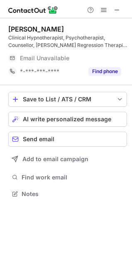  I want to click on span: Find work email, so click(73, 177).